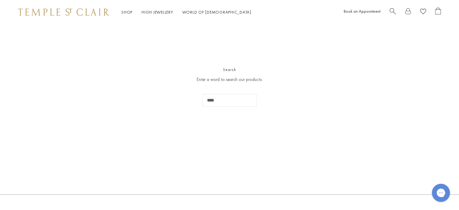  What do you see at coordinates (423, 12) in the screenshot?
I see `a: View Wishlist` at bounding box center [423, 12].